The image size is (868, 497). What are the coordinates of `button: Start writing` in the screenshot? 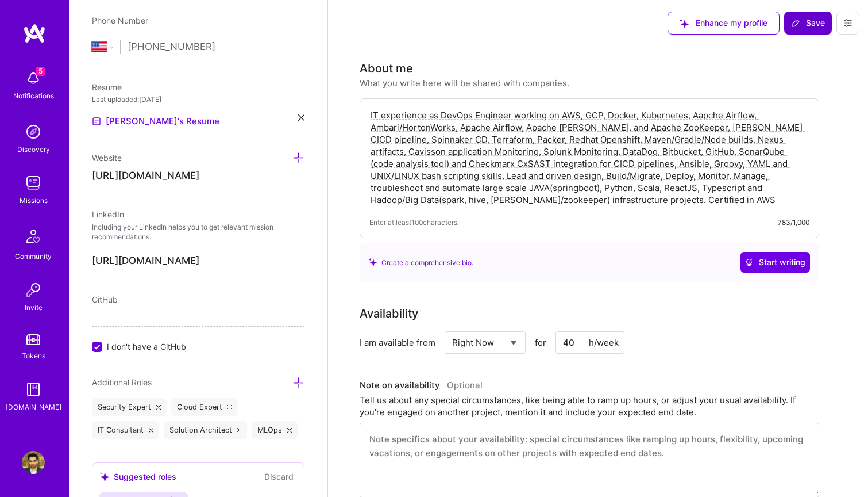 It's located at (775, 262).